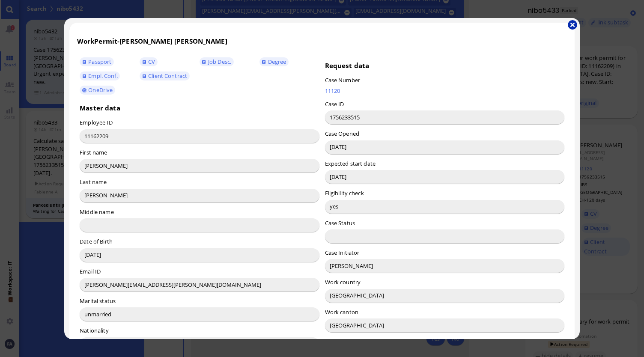 Image resolution: width=644 pixels, height=357 pixels. Describe the element at coordinates (94, 331) in the screenshot. I see `label: Nationality` at that location.